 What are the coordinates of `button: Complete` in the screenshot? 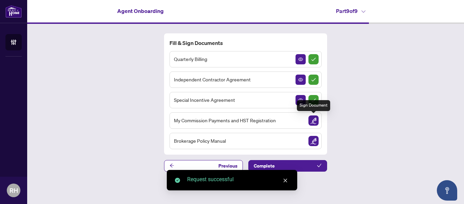 It's located at (288, 165).